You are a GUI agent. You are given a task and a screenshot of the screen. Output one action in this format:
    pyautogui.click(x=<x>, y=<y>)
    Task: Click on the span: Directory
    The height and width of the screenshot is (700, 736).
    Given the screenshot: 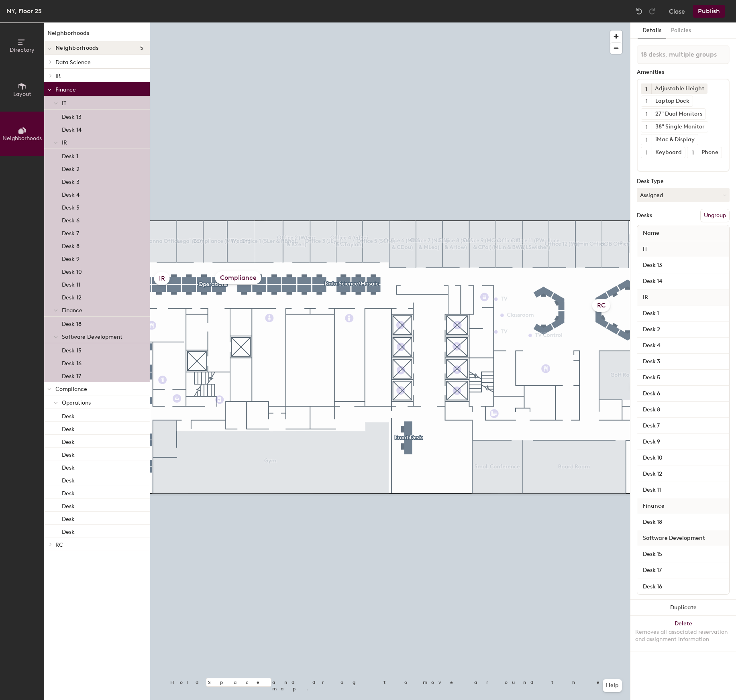 What is the action you would take?
    pyautogui.click(x=22, y=50)
    